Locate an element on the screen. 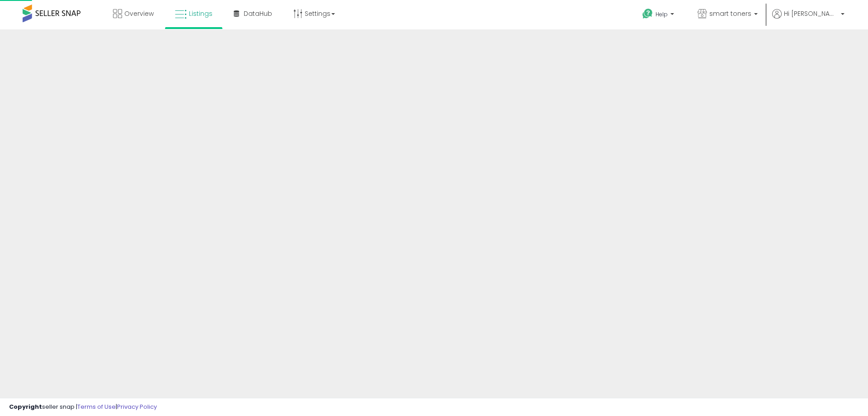 The image size is (868, 416). span: Help is located at coordinates (662, 14).